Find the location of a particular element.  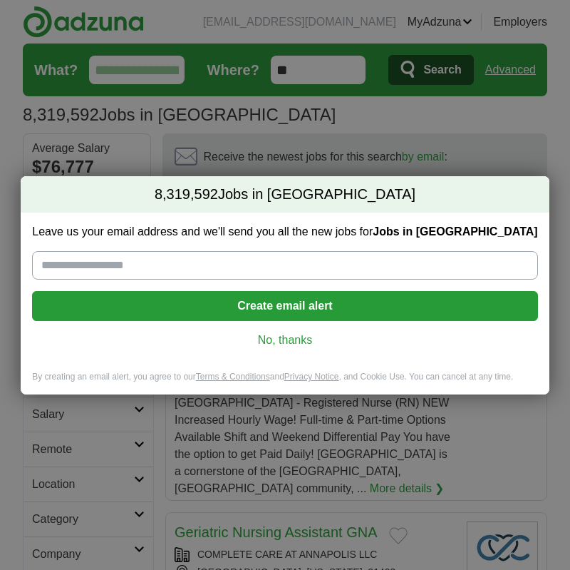

a: Terms & Conditions is located at coordinates (233, 376).